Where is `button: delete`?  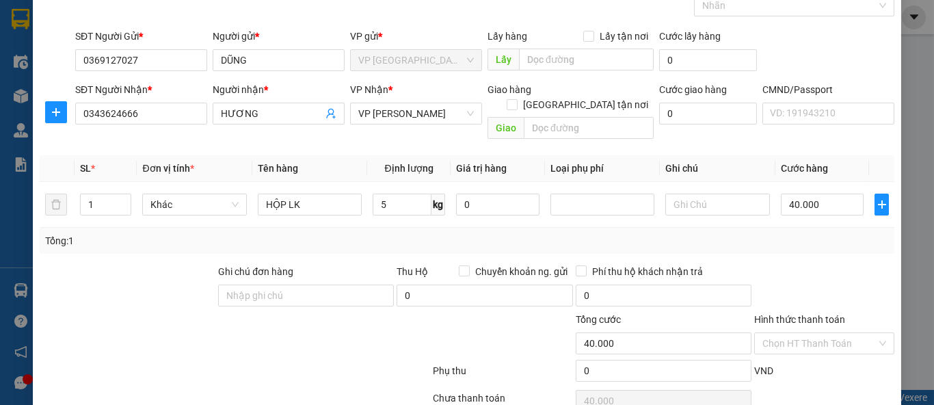
button: delete is located at coordinates (56, 204).